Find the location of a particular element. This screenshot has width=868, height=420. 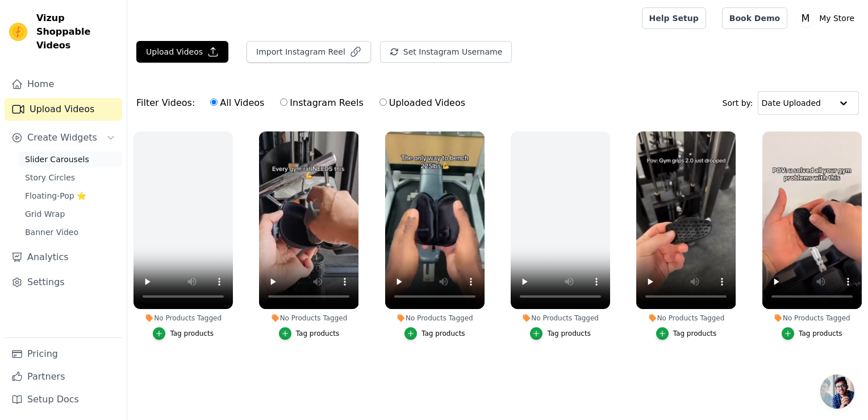

a: Home is located at coordinates (63, 84).